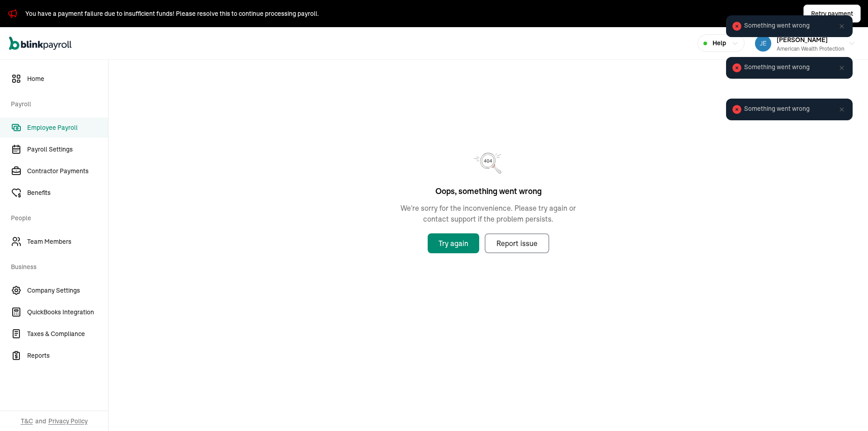 The width and height of the screenshot is (868, 431). I want to click on div: Report issue, so click(517, 243).